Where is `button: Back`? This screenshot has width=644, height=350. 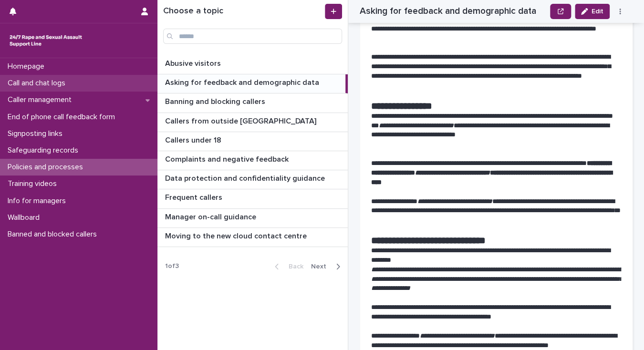 button: Back is located at coordinates (287, 267).